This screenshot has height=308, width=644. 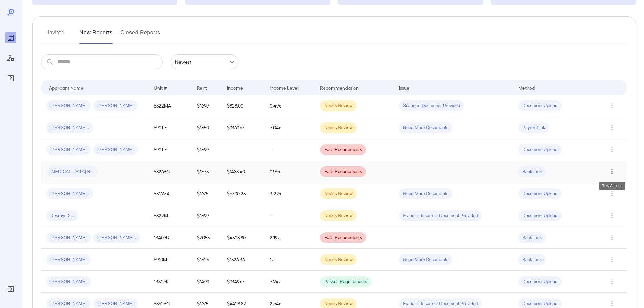 What do you see at coordinates (11, 289) in the screenshot?
I see `div: Log Out` at bounding box center [11, 289].